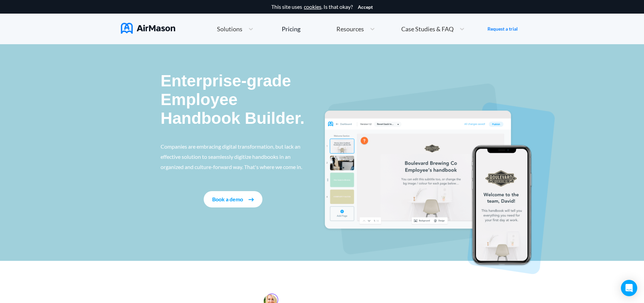 The image size is (644, 303). I want to click on div: Pricing, so click(291, 29).